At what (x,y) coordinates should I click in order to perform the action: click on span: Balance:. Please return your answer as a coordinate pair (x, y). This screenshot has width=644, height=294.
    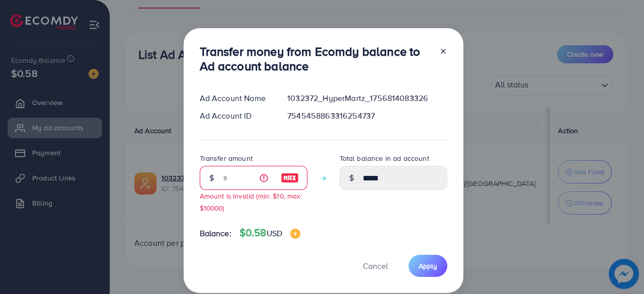
    Looking at the image, I should click on (216, 233).